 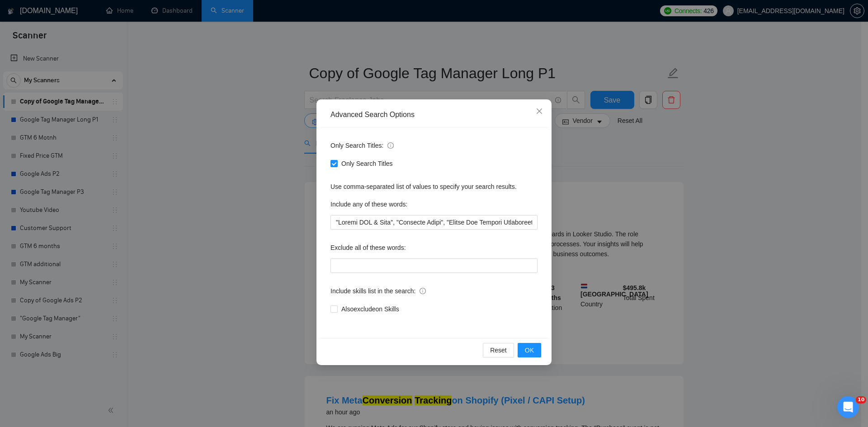 I want to click on button: Reset, so click(x=498, y=350).